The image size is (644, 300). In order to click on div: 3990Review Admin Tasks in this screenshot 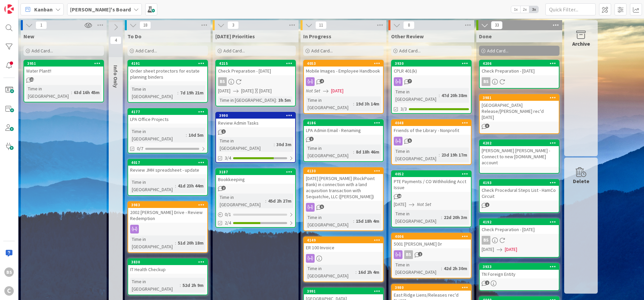, I will do `click(256, 120)`.